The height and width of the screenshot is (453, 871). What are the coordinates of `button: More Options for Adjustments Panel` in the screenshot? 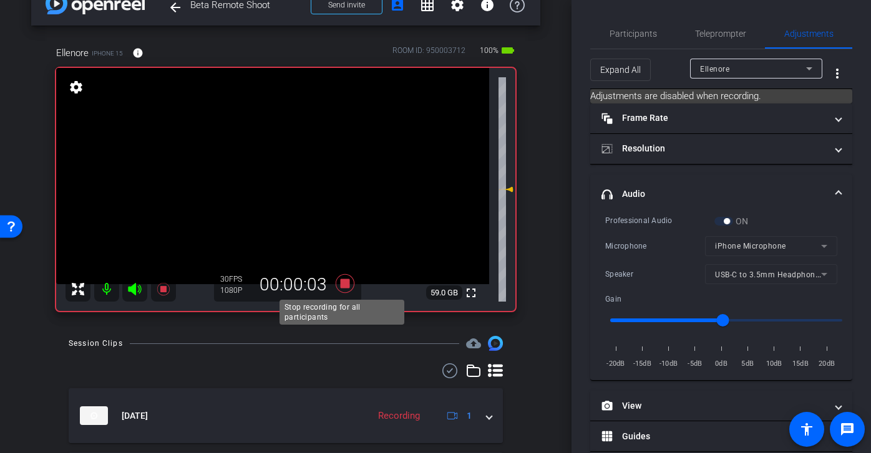 It's located at (837, 74).